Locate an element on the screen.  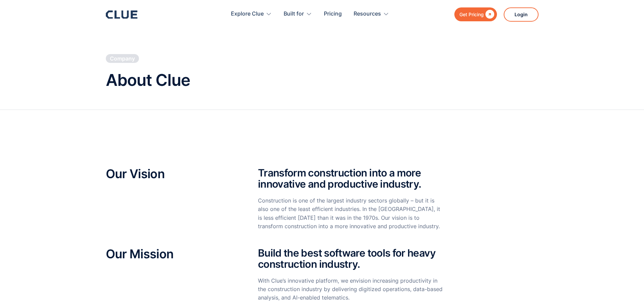
h2: Transform construction into a more innovative and productive industry. is located at coordinates (351, 179).